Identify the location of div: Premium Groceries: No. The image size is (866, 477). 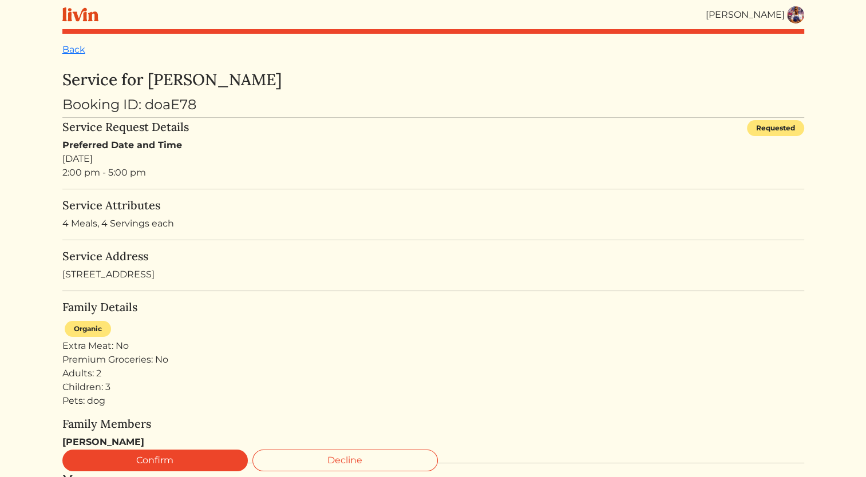
(433, 360).